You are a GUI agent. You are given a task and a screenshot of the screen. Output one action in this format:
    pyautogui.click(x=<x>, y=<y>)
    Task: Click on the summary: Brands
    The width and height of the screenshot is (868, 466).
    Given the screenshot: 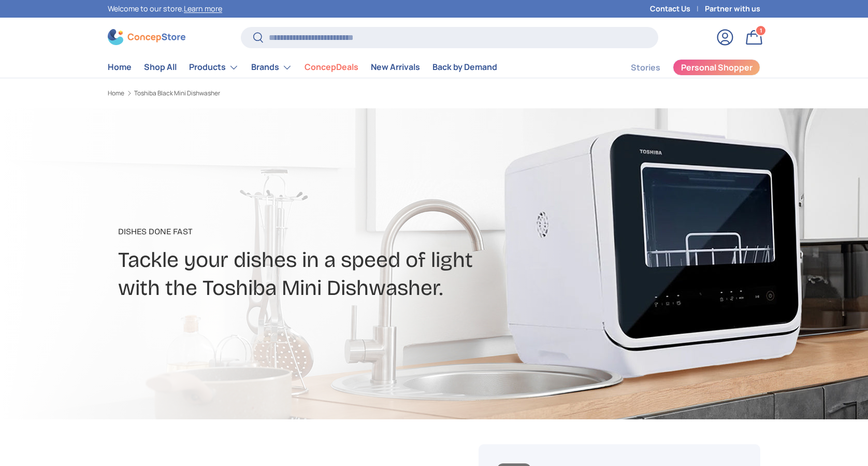 What is the action you would take?
    pyautogui.click(x=271, y=67)
    